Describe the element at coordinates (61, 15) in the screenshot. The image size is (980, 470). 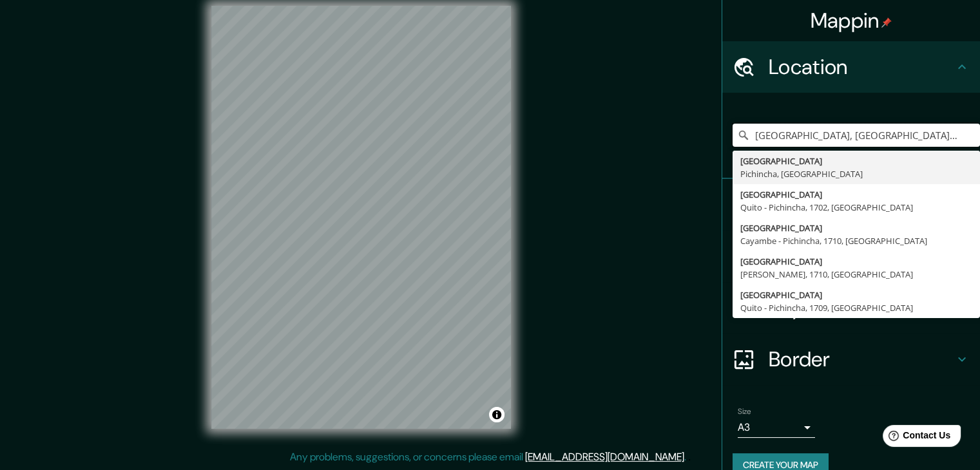
I see `span: Contact Us` at that location.